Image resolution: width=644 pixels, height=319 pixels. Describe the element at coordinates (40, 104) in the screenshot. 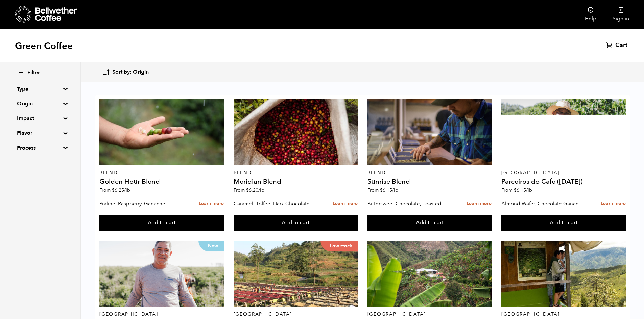

I see `summary: Origin` at that location.